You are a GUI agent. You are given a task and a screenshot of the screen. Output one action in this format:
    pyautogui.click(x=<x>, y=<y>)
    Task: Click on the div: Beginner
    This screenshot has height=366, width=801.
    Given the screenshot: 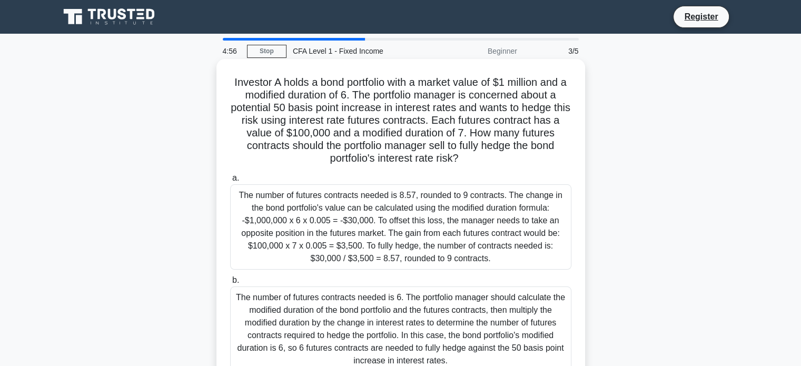 What is the action you would take?
    pyautogui.click(x=477, y=51)
    